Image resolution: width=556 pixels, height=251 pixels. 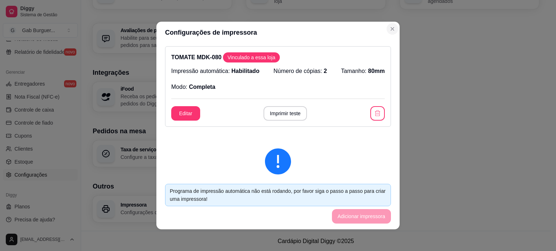 I want to click on span: 2, so click(x=325, y=71).